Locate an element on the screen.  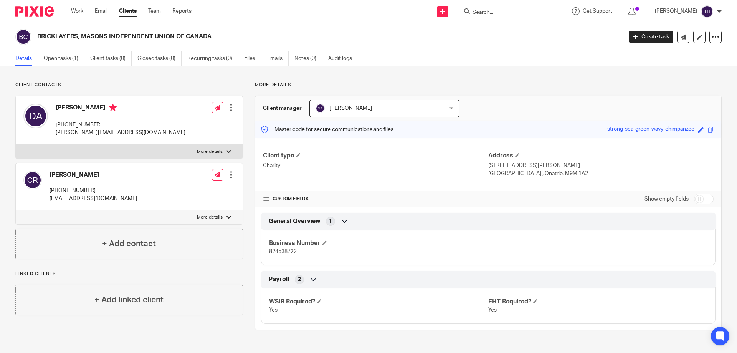
a: Recurring tasks (0) is located at coordinates (213, 58).